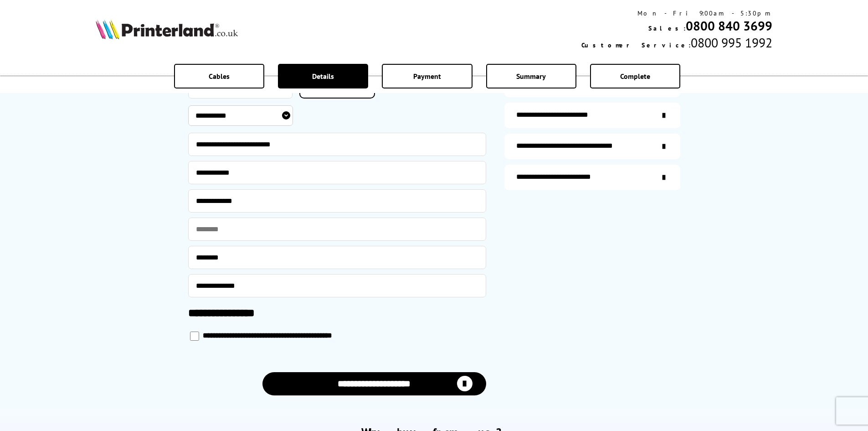 The width and height of the screenshot is (868, 431). I want to click on span: Summary, so click(531, 76).